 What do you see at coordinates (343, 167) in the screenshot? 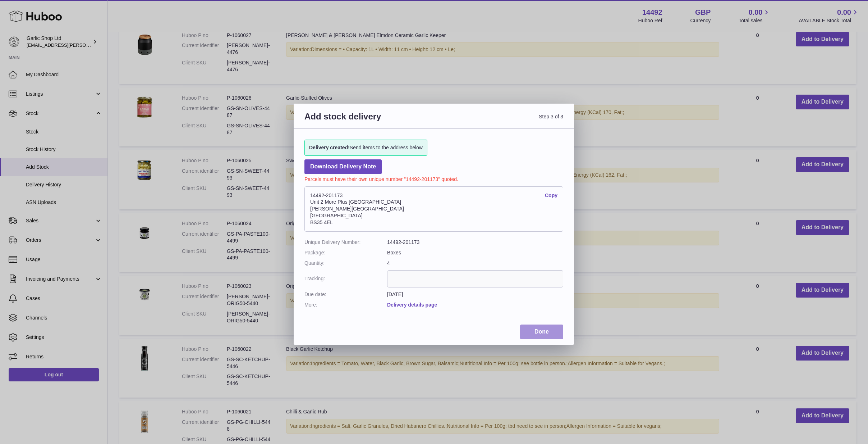
I see `a: Download Delivery Note` at bounding box center [343, 167].